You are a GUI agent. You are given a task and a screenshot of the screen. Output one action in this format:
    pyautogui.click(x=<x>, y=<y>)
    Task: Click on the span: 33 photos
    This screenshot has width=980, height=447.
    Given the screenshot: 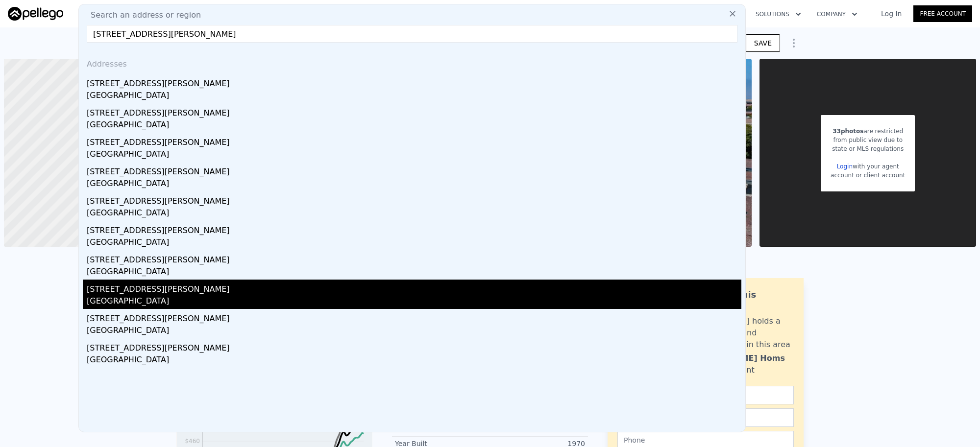 What is the action you would take?
    pyautogui.click(x=848, y=131)
    